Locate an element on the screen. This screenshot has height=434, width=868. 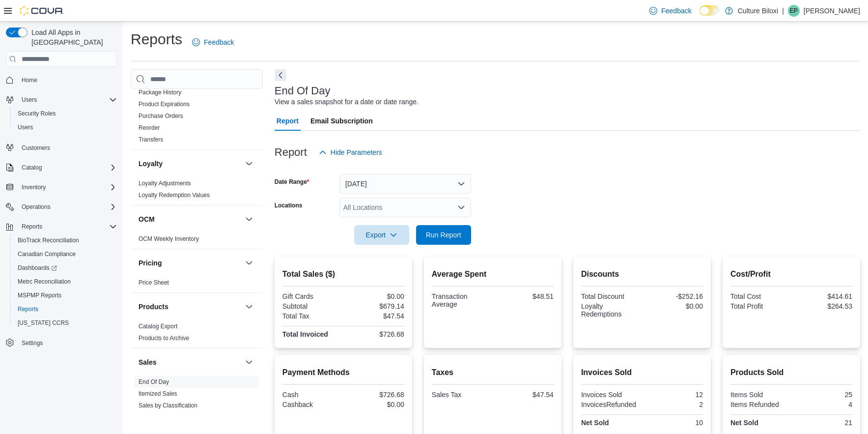
a: MSPMP Reports is located at coordinates (40, 295).